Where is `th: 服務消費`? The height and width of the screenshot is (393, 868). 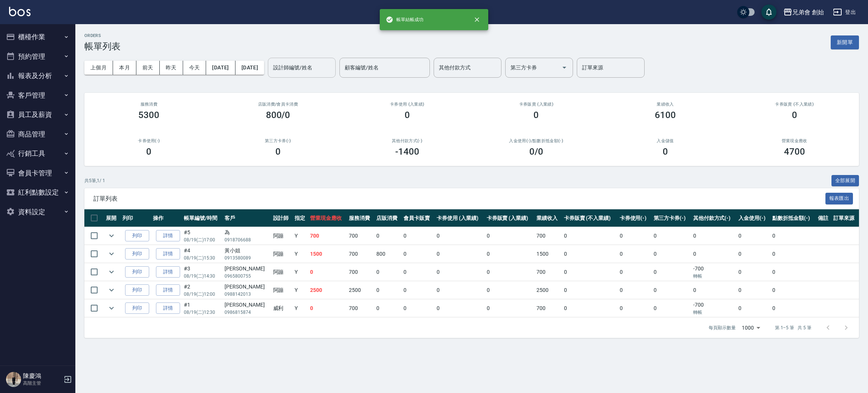
th: 服務消費 is located at coordinates (361, 218).